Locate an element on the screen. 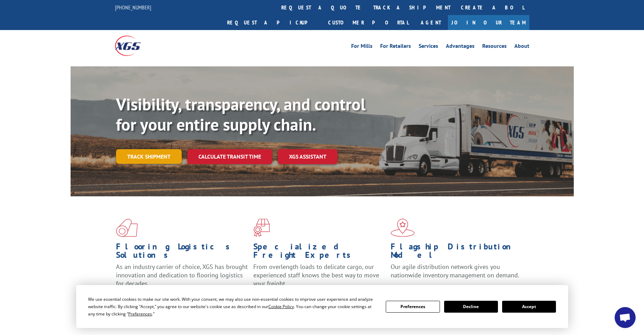  span: Cookie Policy is located at coordinates (281, 307).